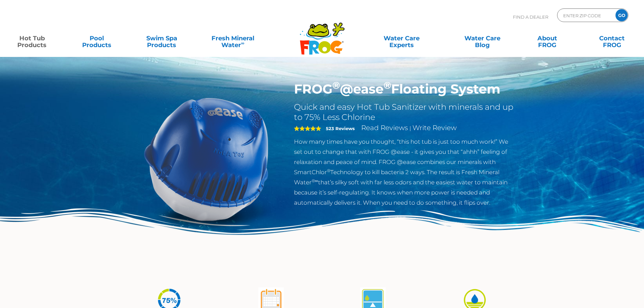  What do you see at coordinates (233, 38) in the screenshot?
I see `a: Fresh MineralWater∞` at bounding box center [233, 38].